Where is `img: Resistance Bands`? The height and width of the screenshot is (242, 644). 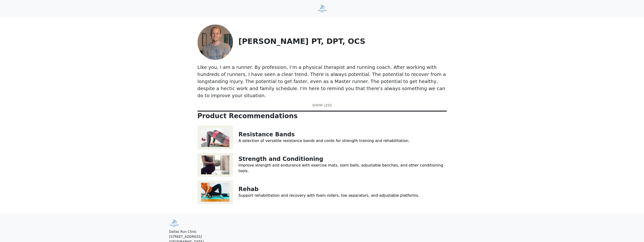 img: Resistance Bands is located at coordinates (215, 138).